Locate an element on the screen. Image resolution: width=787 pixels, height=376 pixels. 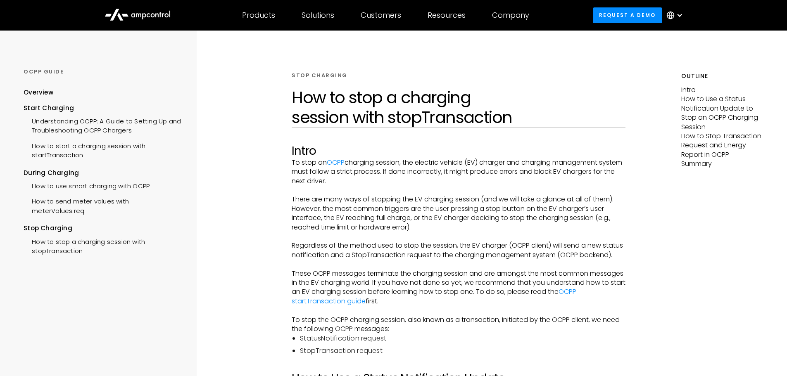
div: Customers is located at coordinates (381, 15).